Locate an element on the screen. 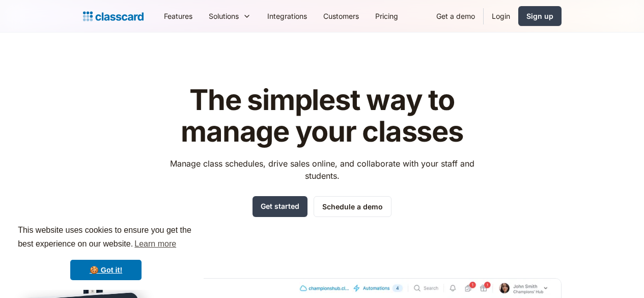 Image resolution: width=644 pixels, height=298 pixels. a: dismiss cookie message is located at coordinates (105, 271).